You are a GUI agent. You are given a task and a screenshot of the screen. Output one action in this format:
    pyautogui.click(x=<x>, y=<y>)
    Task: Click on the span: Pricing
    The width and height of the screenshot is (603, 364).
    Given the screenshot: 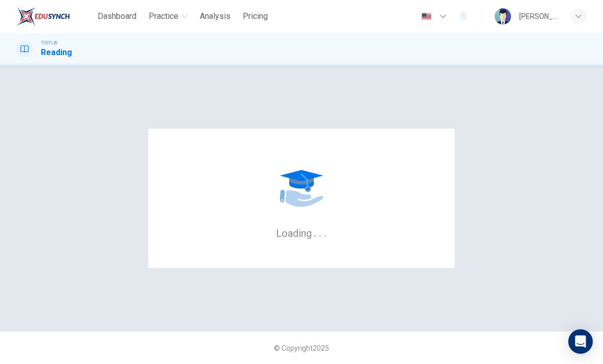 What is the action you would take?
    pyautogui.click(x=255, y=16)
    